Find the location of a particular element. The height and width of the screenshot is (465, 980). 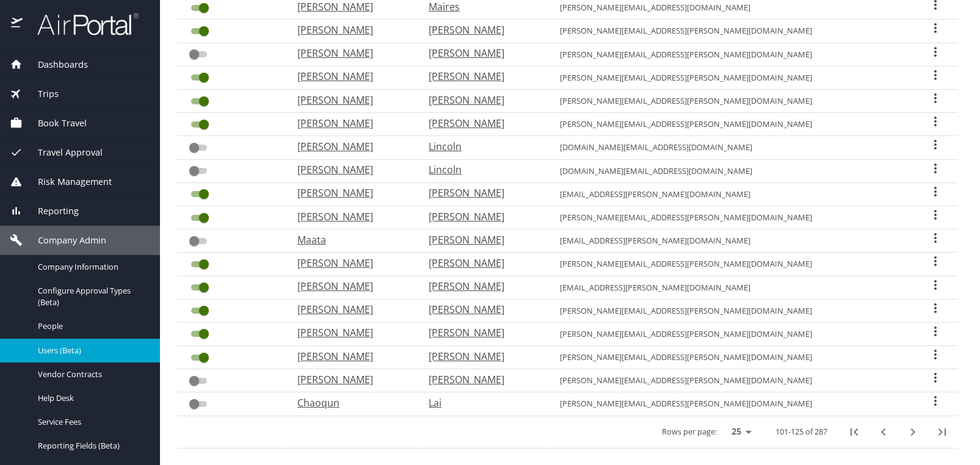

img: airportal-logo.png is located at coordinates (81, 24).